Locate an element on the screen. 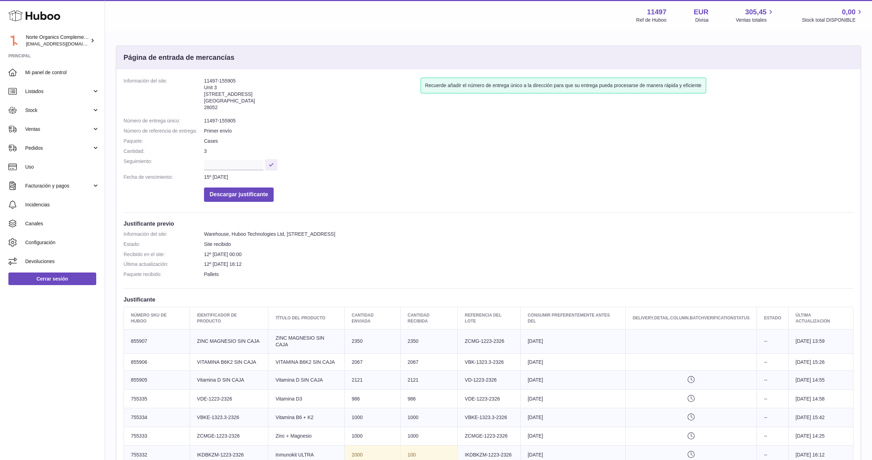  dd: Pallets is located at coordinates (529, 274).